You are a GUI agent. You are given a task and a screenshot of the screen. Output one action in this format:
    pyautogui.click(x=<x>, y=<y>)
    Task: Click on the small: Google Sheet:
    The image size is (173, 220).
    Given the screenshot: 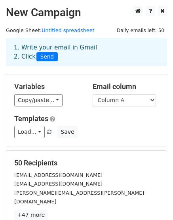 What is the action you would take?
    pyautogui.click(x=50, y=30)
    